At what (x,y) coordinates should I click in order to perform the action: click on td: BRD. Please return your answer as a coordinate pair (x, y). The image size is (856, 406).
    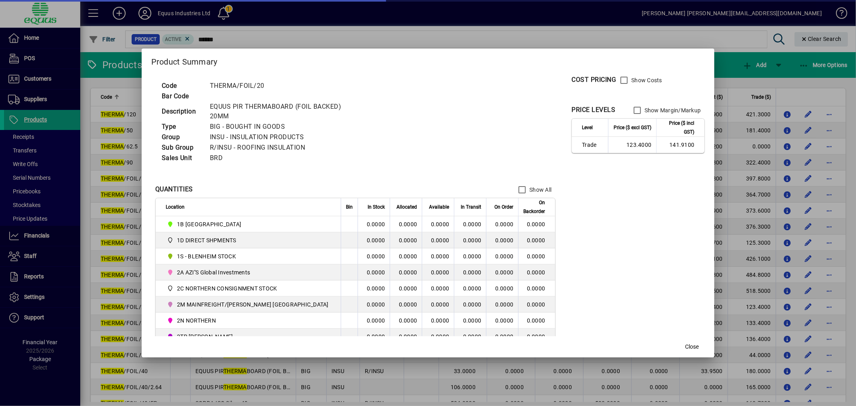
    Looking at the image, I should click on (279, 158).